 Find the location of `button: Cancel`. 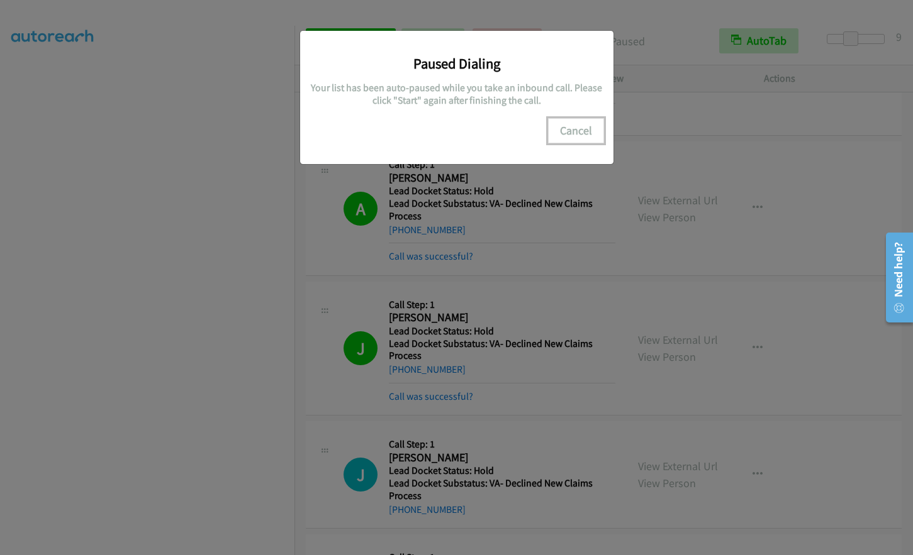

button: Cancel is located at coordinates (576, 131).